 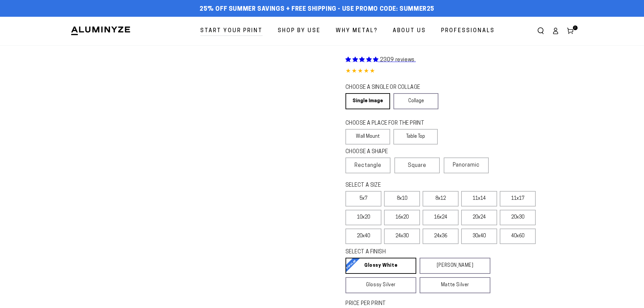 I want to click on a: Glossy Silver, so click(x=381, y=285).